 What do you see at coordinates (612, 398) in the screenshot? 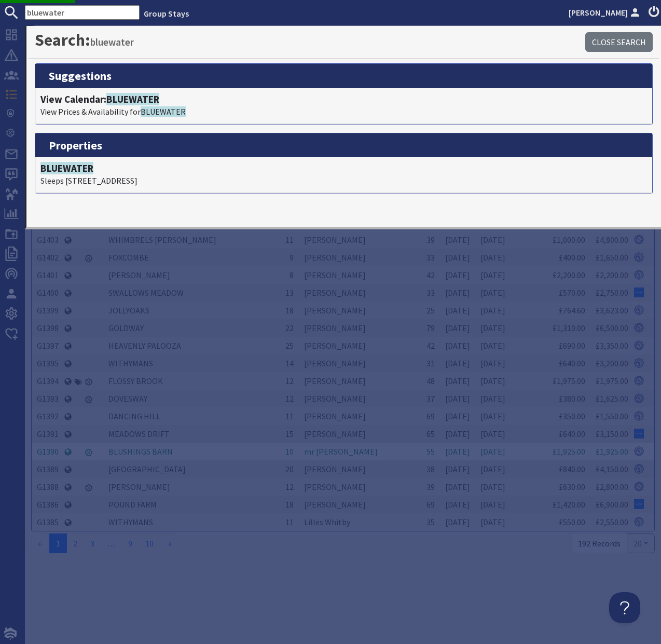
I see `a: £1,625.00` at bounding box center [612, 398].